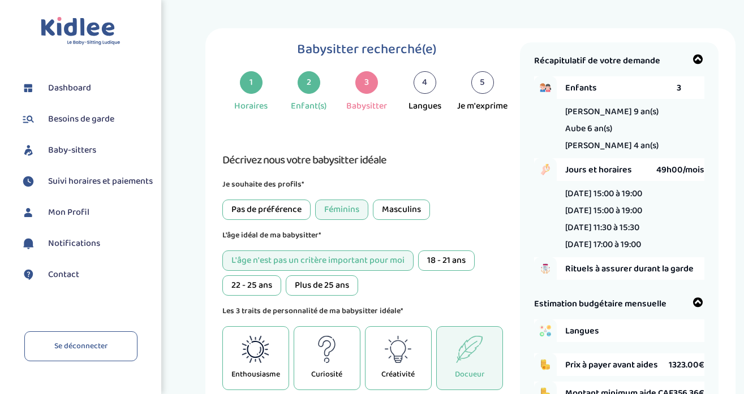  Describe the element at coordinates (308, 106) in the screenshot. I see `div: Enfant(s)` at that location.